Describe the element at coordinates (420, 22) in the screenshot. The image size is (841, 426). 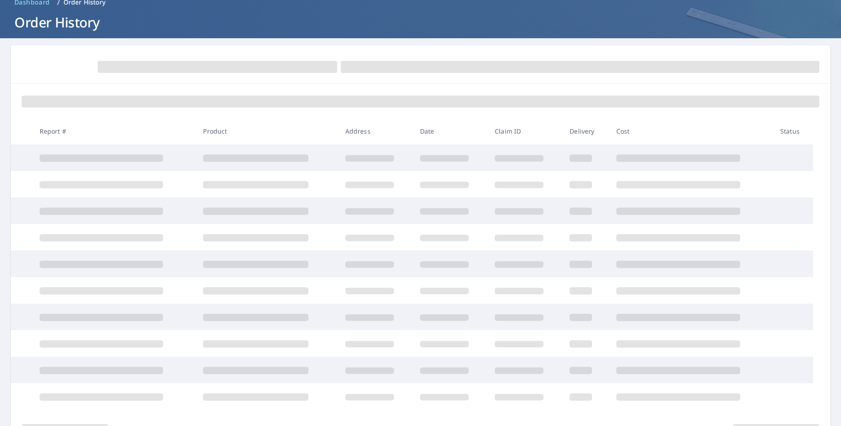
I see `h1: Order History` at that location.